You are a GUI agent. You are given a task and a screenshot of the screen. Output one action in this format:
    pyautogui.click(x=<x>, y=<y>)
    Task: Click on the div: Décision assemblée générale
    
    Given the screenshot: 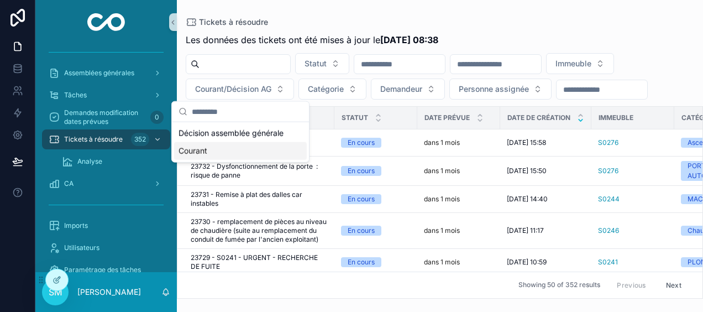 What is the action you would take?
    pyautogui.click(x=241, y=133)
    